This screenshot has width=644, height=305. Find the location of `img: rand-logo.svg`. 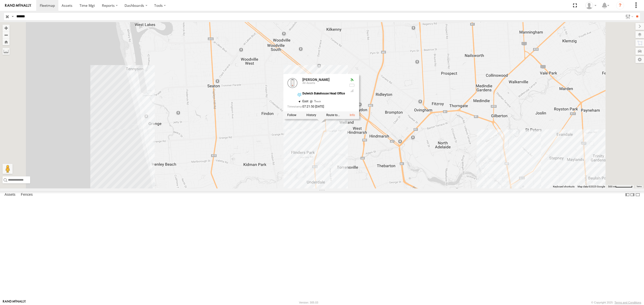

img: rand-logo.svg is located at coordinates (18, 6).